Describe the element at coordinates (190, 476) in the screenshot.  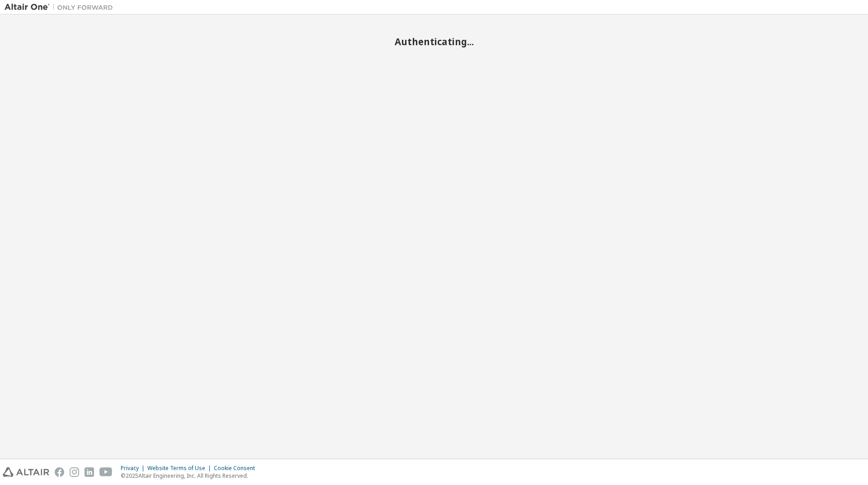
I see `p: © 2025 Altair Engineering, Inc. All Rights Reserved.` at that location.